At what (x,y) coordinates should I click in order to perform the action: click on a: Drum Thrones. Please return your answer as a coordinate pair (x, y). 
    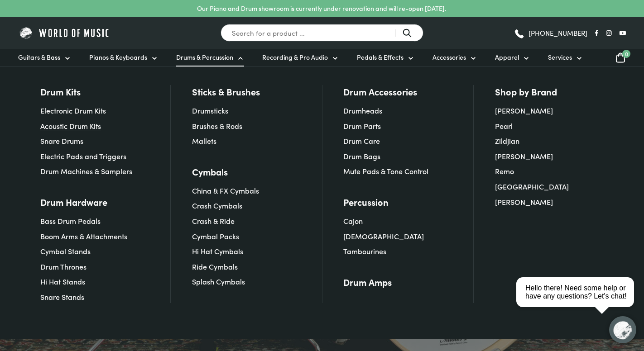
    Looking at the image, I should click on (64, 267).